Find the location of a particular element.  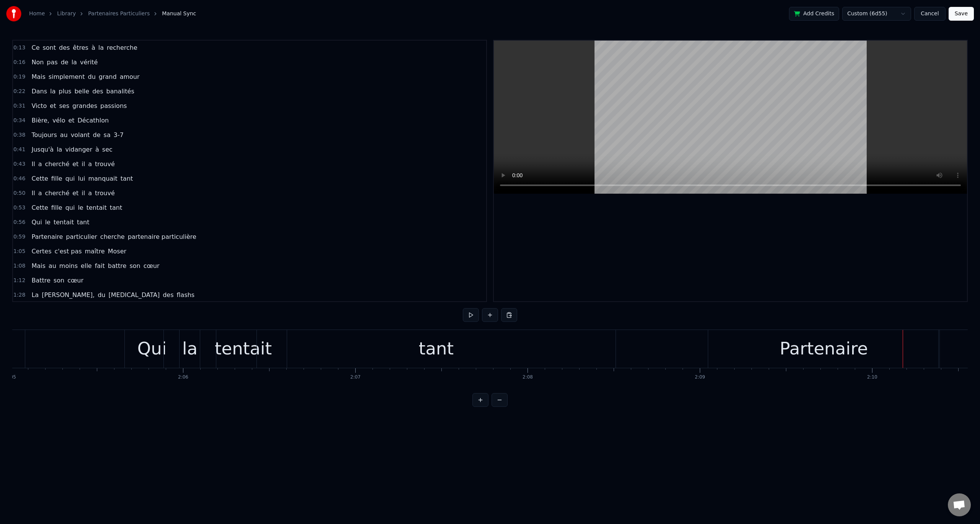

span: 0:43 is located at coordinates (19, 165).